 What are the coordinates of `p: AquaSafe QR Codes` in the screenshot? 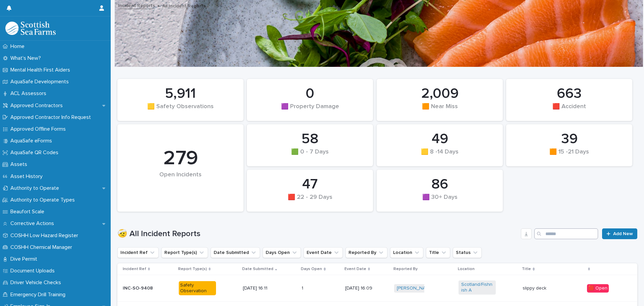 It's located at (36, 153).